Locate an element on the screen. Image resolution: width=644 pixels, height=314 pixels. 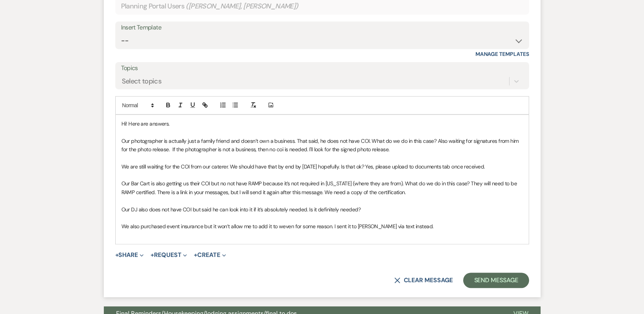
div: Select topics is located at coordinates (142, 81).